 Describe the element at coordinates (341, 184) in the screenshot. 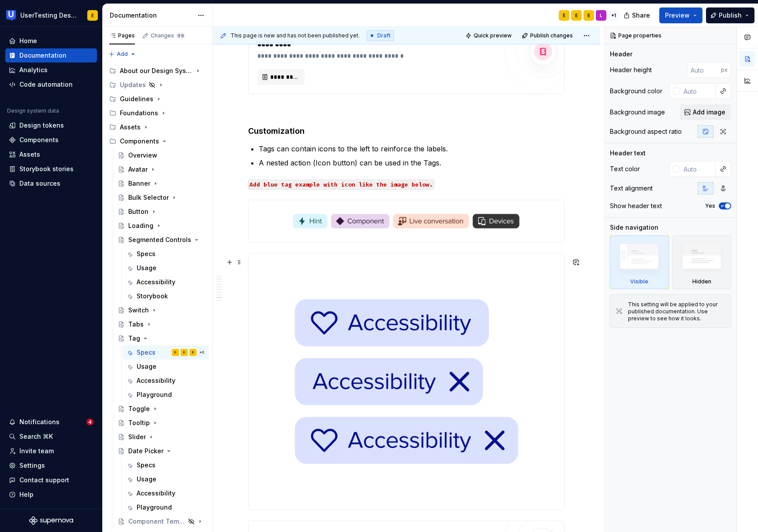

I see `code: Add blue tag example with icon like the image below.` at that location.